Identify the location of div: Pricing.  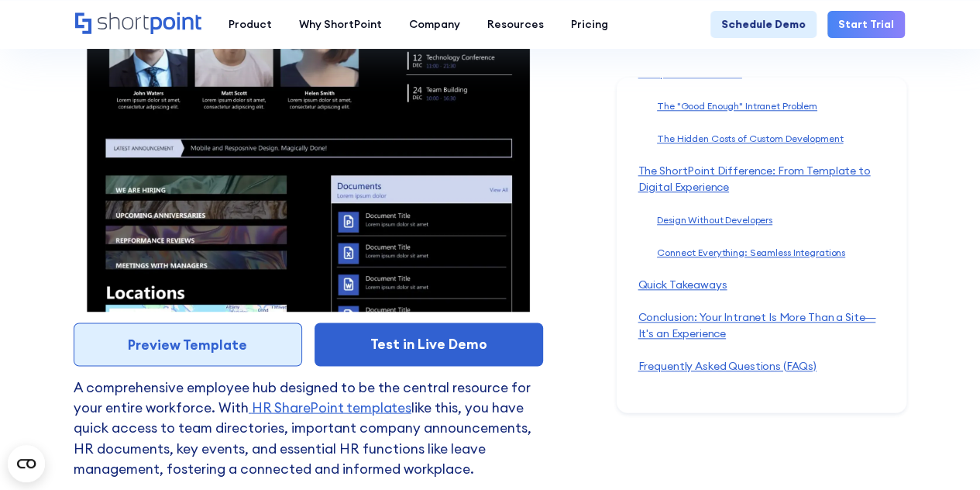
(590, 24).